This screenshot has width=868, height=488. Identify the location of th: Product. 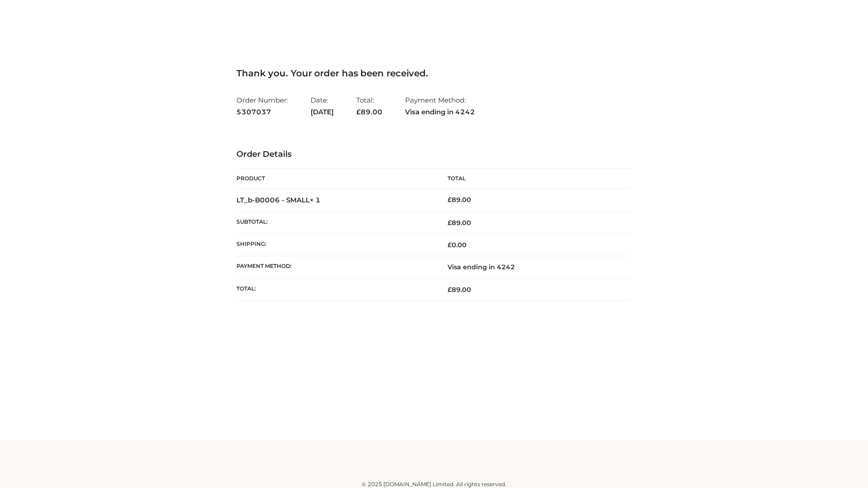
(335, 179).